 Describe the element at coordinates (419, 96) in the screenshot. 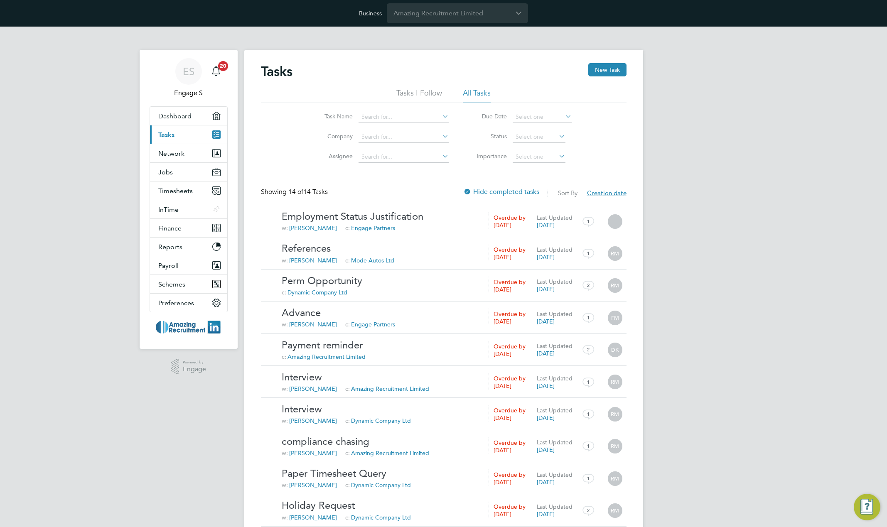

I see `li: Tasks I Follow` at that location.